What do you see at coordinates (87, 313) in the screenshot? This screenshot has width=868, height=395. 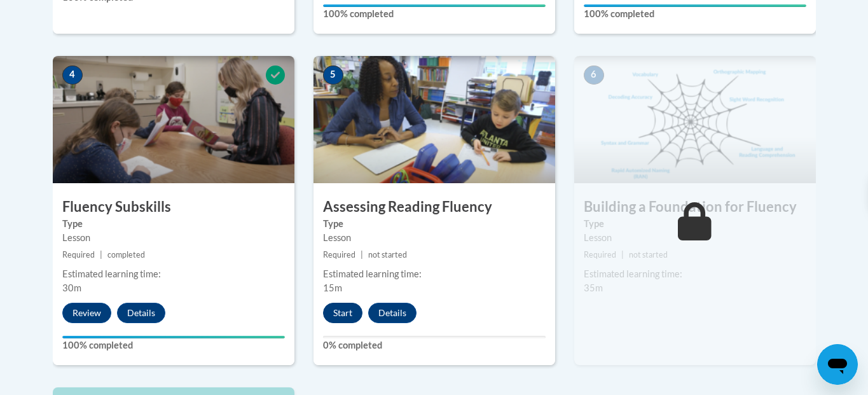 I see `button: Review` at bounding box center [87, 313].